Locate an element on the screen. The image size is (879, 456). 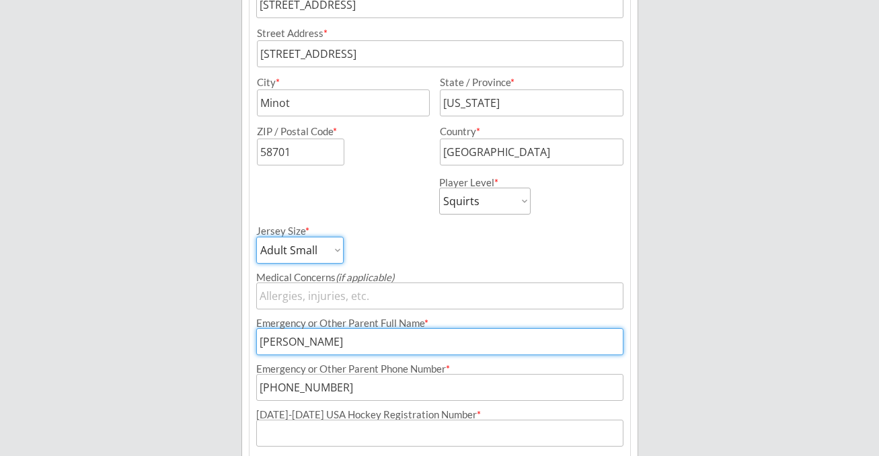
div: Player Level is located at coordinates (485, 182).